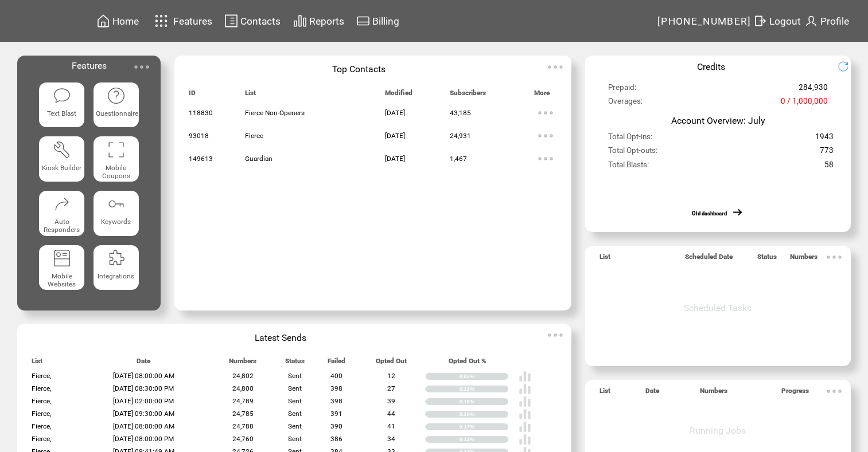  What do you see at coordinates (116, 172) in the screenshot?
I see `span: Mobile Coupons` at bounding box center [116, 172].